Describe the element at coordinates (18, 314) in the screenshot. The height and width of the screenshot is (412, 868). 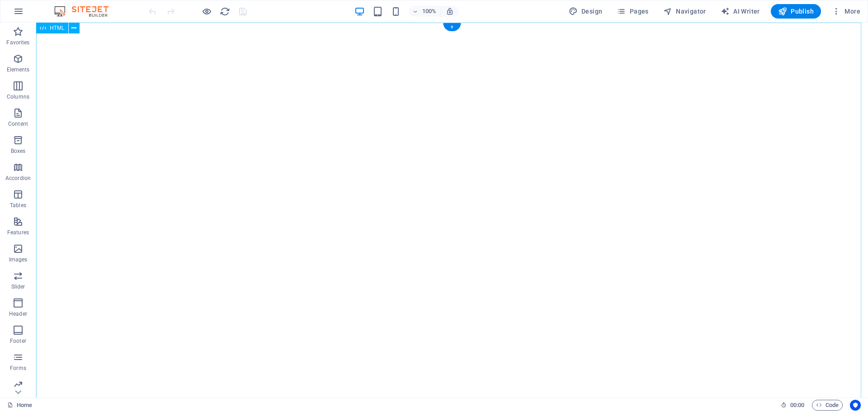
I see `p: Header` at that location.